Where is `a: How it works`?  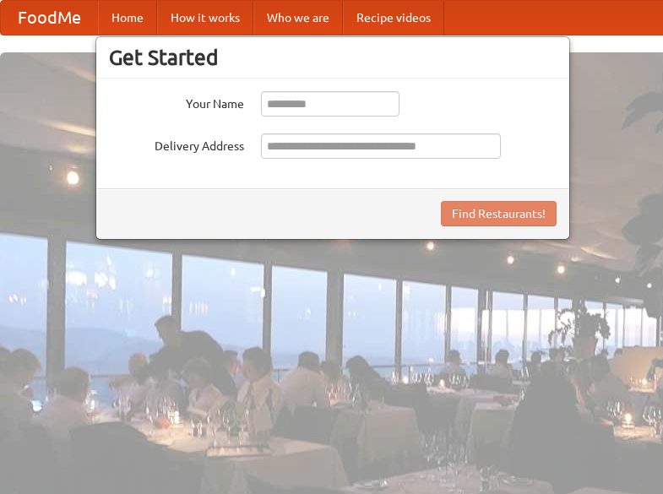
a: How it works is located at coordinates (205, 18).